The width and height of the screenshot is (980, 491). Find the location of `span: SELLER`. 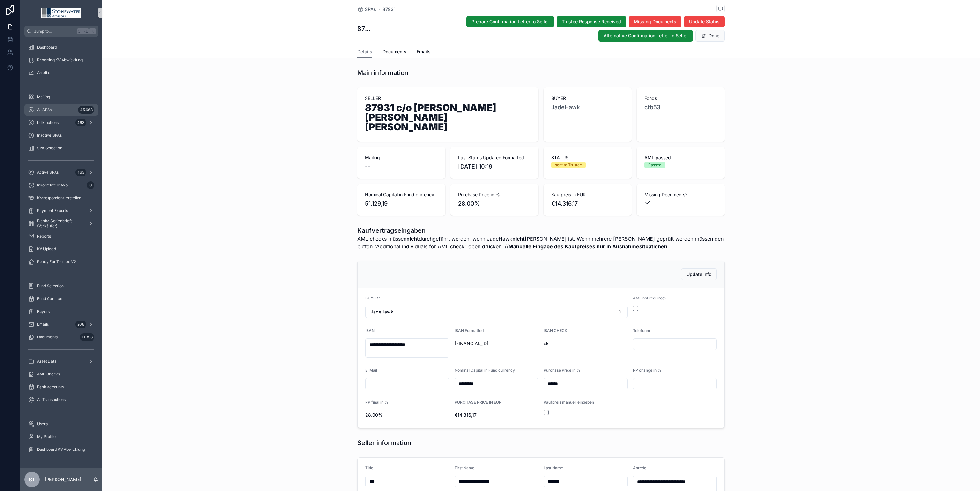

span: SELLER is located at coordinates (448, 98).